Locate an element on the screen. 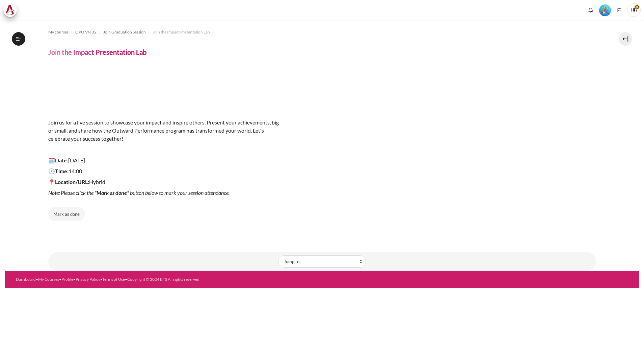 The image size is (644, 342). strong: 🕑Time: is located at coordinates (59, 171).